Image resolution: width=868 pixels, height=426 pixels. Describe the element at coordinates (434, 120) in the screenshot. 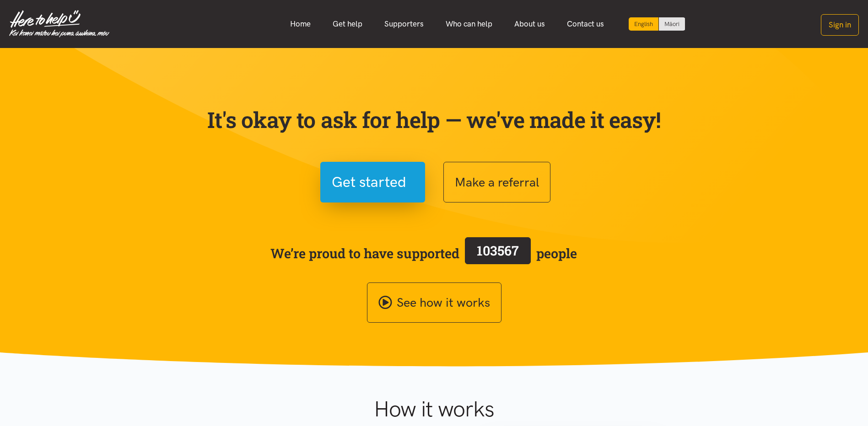

I see `p: It's okay to ask for help — we've made it easy!` at that location.